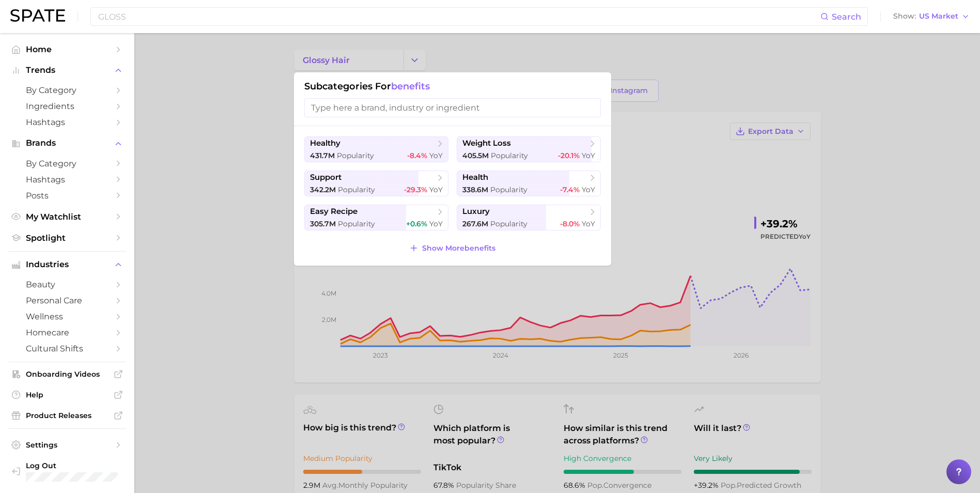 The image size is (980, 493). What do you see at coordinates (416, 224) in the screenshot?
I see `span: +0.6%` at bounding box center [416, 224].